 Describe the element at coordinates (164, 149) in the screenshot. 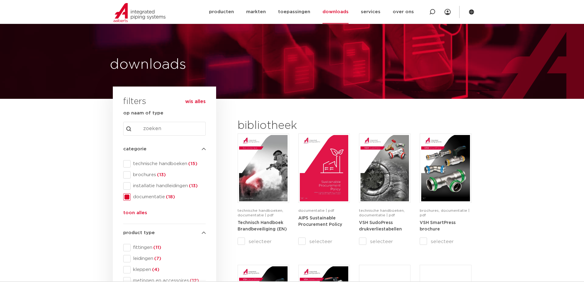

I see `h4: categorie` at that location.